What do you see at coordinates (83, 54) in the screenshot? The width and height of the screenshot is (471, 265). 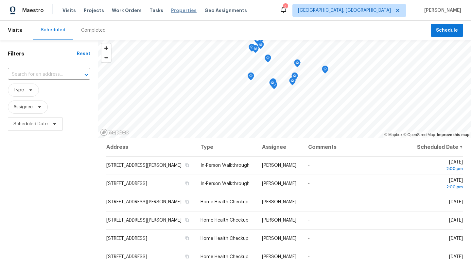 I see `div: Reset` at bounding box center [83, 54].